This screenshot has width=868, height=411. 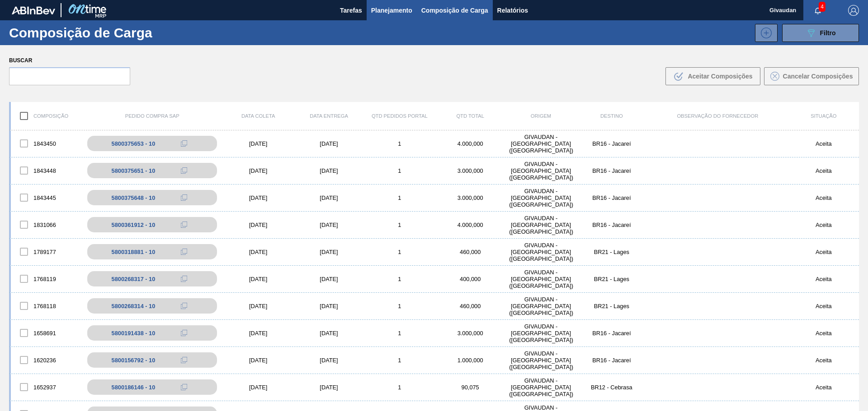 What do you see at coordinates (133, 333) in the screenshot?
I see `div: 5800191438 - 10` at bounding box center [133, 333].